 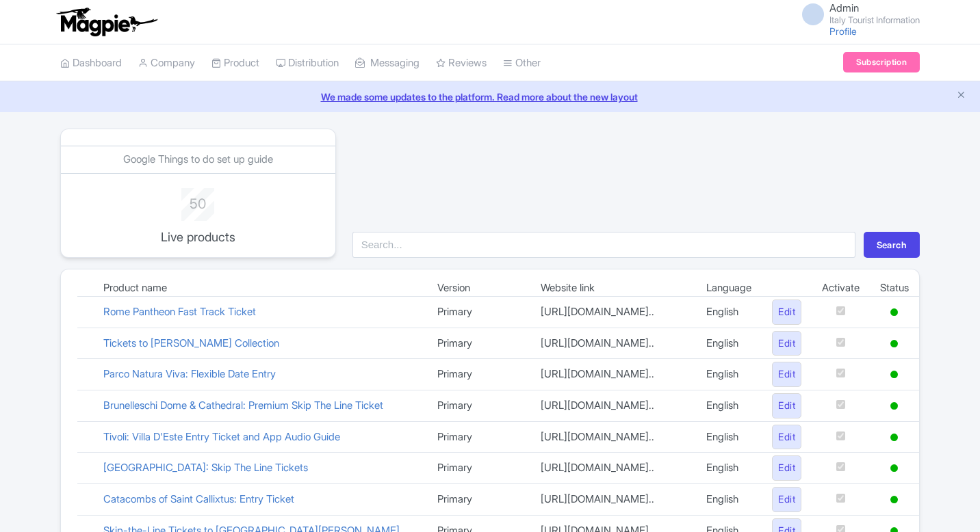 I want to click on td: Version, so click(x=479, y=289).